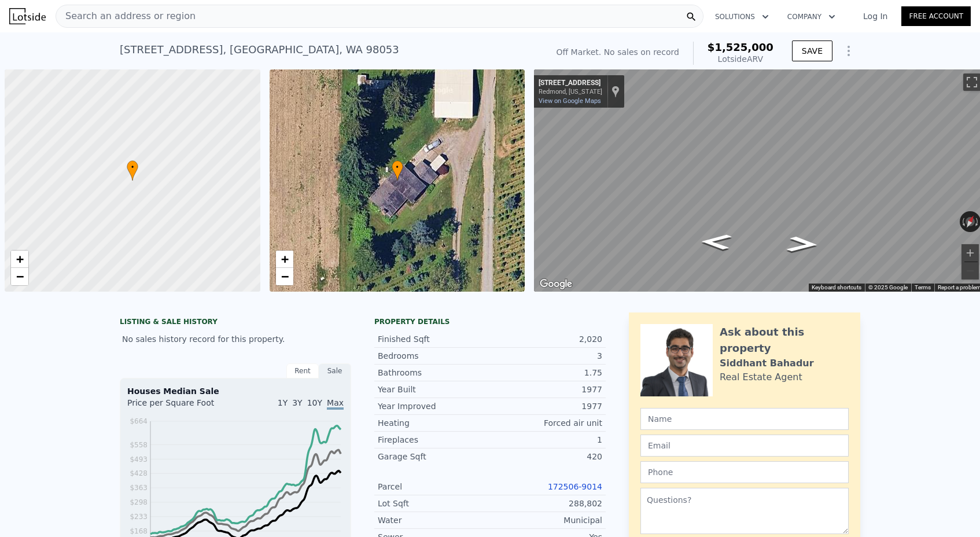  Describe the element at coordinates (935, 16) in the screenshot. I see `a: Free Account` at that location.